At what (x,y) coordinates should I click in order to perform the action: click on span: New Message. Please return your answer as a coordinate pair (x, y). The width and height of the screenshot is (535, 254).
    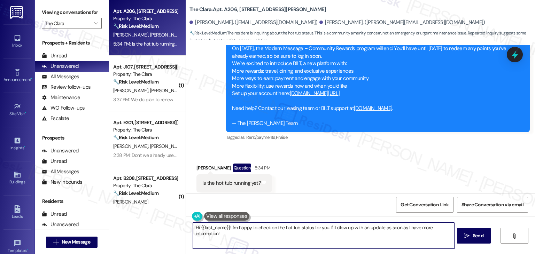
    Looking at the image, I should click on (76, 242).